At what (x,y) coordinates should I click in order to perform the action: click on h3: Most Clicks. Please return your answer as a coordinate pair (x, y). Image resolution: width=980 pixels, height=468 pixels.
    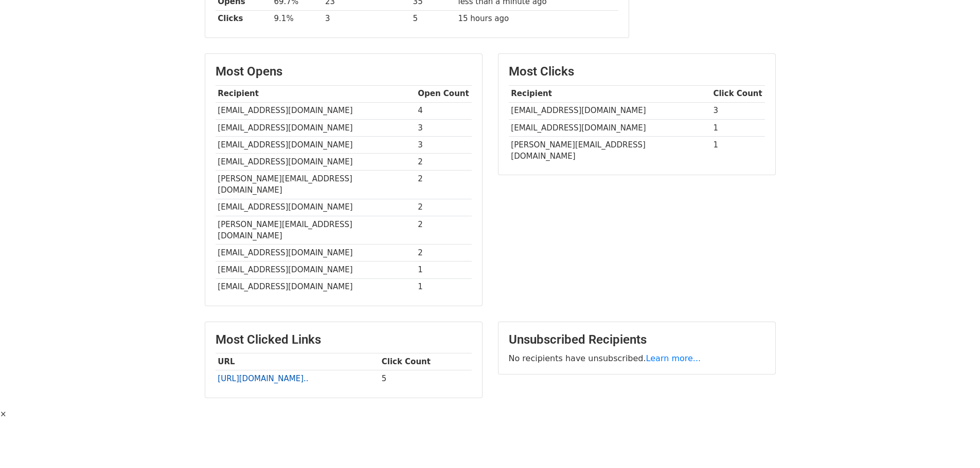
    Looking at the image, I should click on (637, 72).